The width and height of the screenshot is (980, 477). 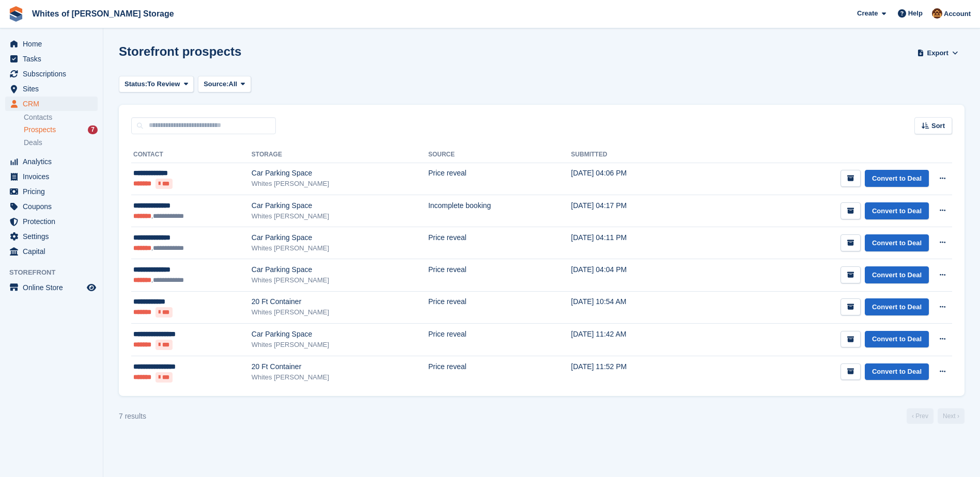 What do you see at coordinates (936, 416) in the screenshot?
I see `nav: Page` at bounding box center [936, 416].